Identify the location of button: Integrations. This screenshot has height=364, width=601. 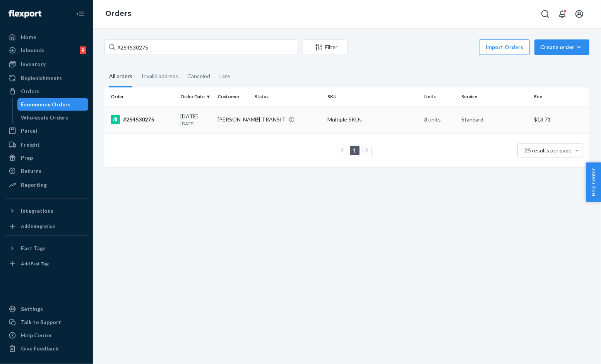
(46, 211).